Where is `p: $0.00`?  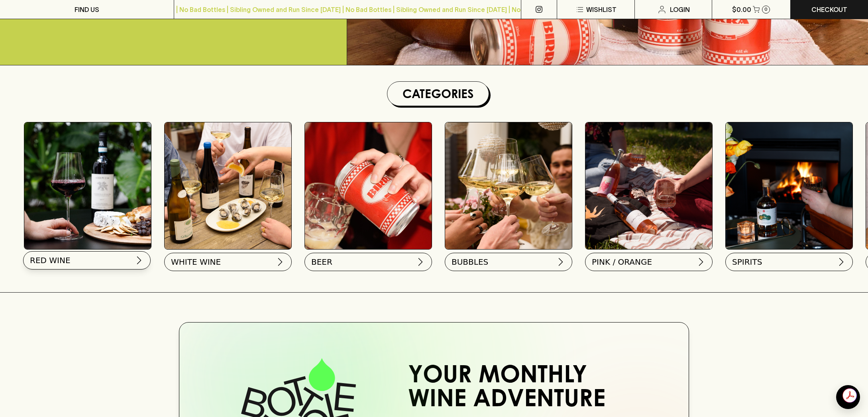
p: $0.00 is located at coordinates (742, 10).